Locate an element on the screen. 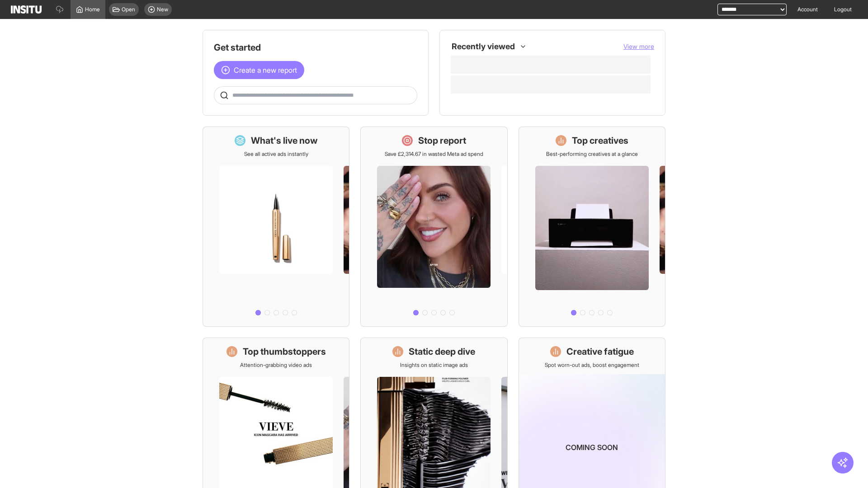 Image resolution: width=868 pixels, height=488 pixels. p: See all active ads instantly is located at coordinates (276, 154).